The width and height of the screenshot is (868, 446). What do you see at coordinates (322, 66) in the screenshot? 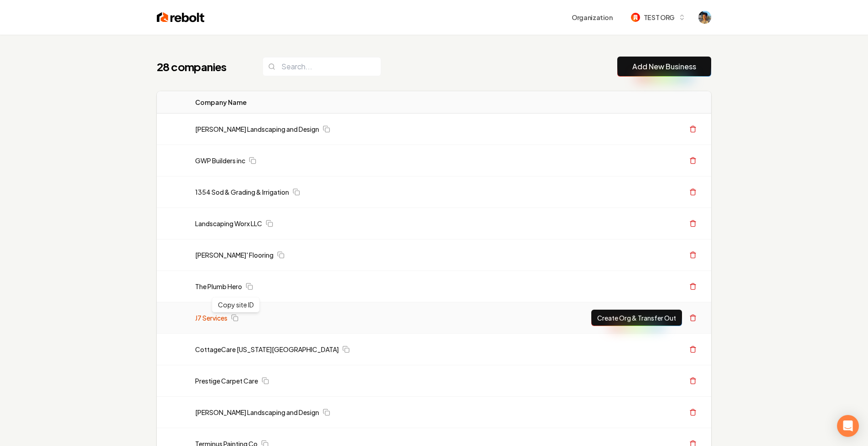
I see `input: Search...` at bounding box center [322, 66].